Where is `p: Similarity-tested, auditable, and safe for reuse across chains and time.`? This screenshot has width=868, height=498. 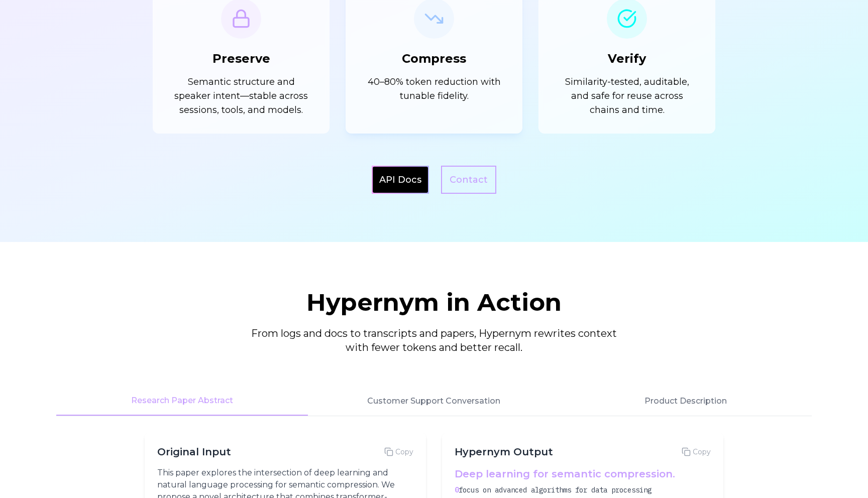
p: Similarity-tested, auditable, and safe for reuse across chains and time. is located at coordinates (627, 96).